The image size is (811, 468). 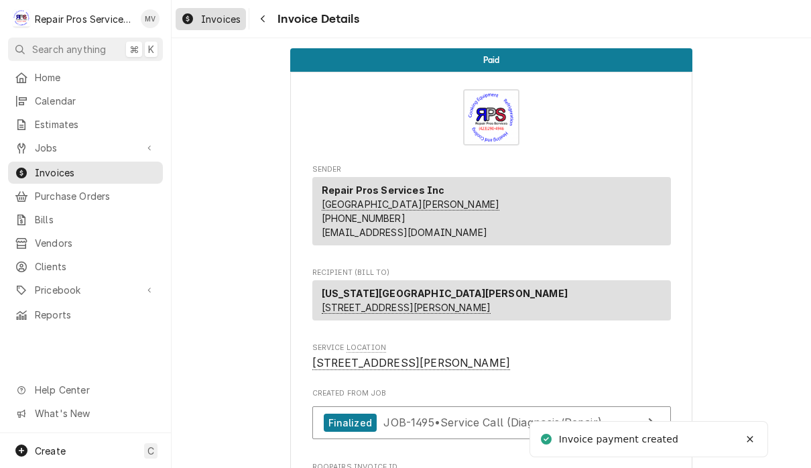 What do you see at coordinates (94, 389) in the screenshot?
I see `span: Help Center` at bounding box center [94, 389].